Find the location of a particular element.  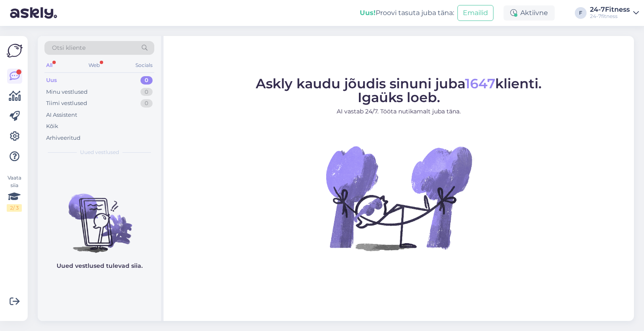

div: 24-7fitness is located at coordinates (610, 16).